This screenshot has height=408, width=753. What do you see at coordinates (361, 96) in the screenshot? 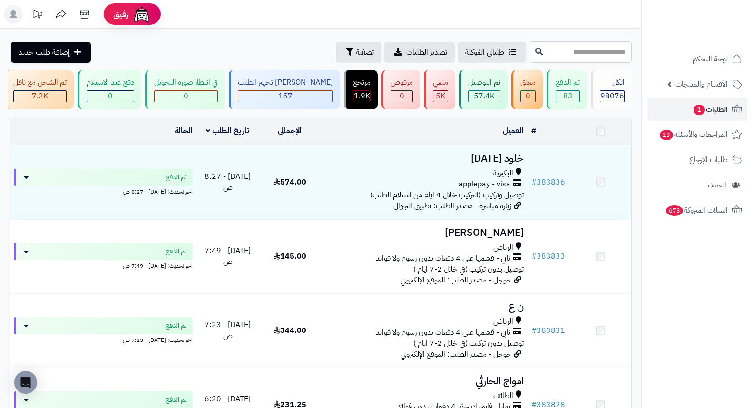
I see `div: 1869` at bounding box center [361, 96].